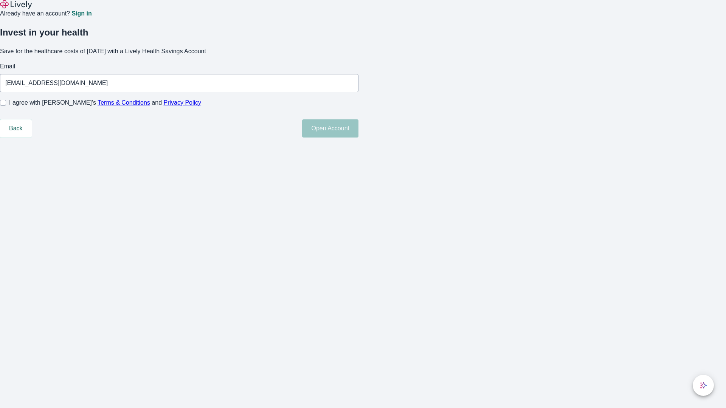 Image resolution: width=726 pixels, height=408 pixels. What do you see at coordinates (124, 102) in the screenshot?
I see `a: Terms & Conditions` at bounding box center [124, 102].